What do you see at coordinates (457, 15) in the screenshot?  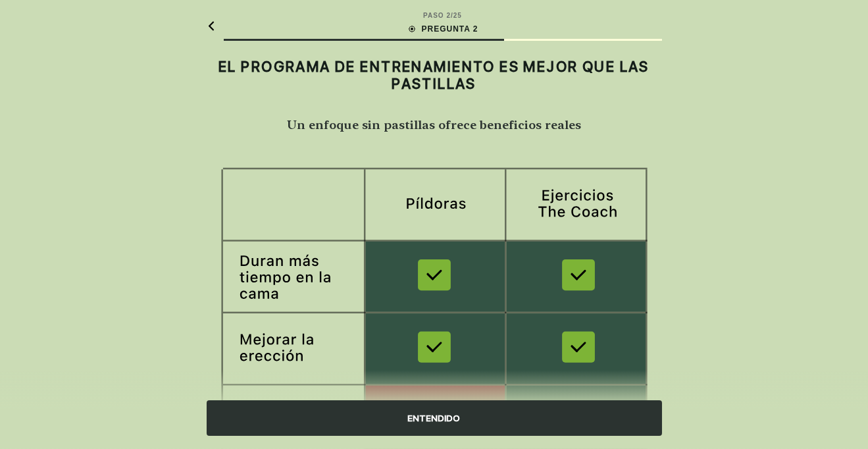 I see `font: 25` at bounding box center [457, 15].